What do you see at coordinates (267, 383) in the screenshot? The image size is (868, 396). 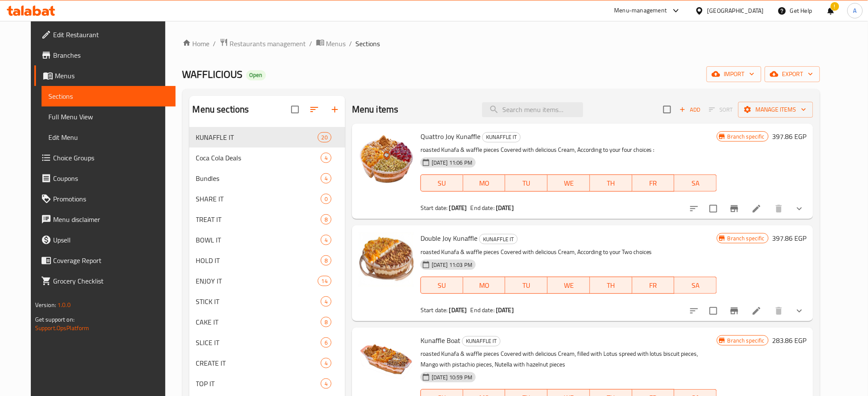 I see `div: TOP IT4` at bounding box center [267, 383].